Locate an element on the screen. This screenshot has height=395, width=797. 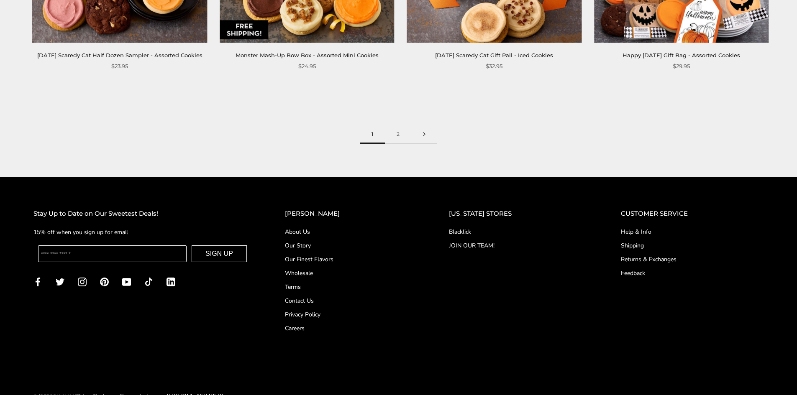
span: $29.95 is located at coordinates (681, 66).